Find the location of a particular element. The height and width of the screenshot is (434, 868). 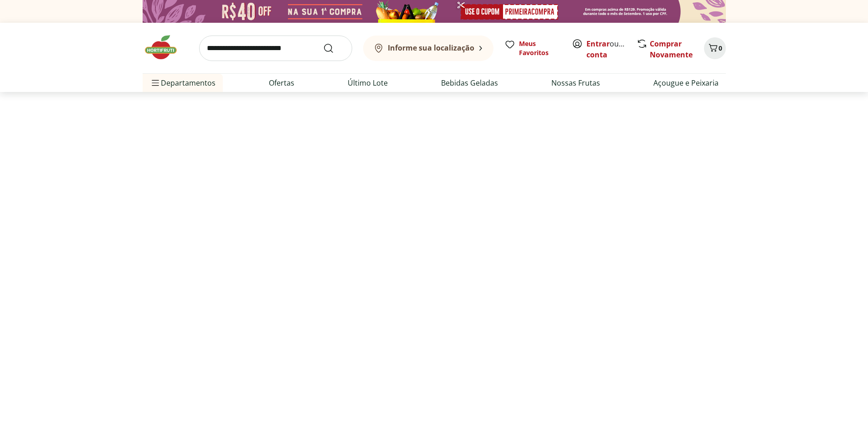

b: Informe sua localização is located at coordinates (431, 48).